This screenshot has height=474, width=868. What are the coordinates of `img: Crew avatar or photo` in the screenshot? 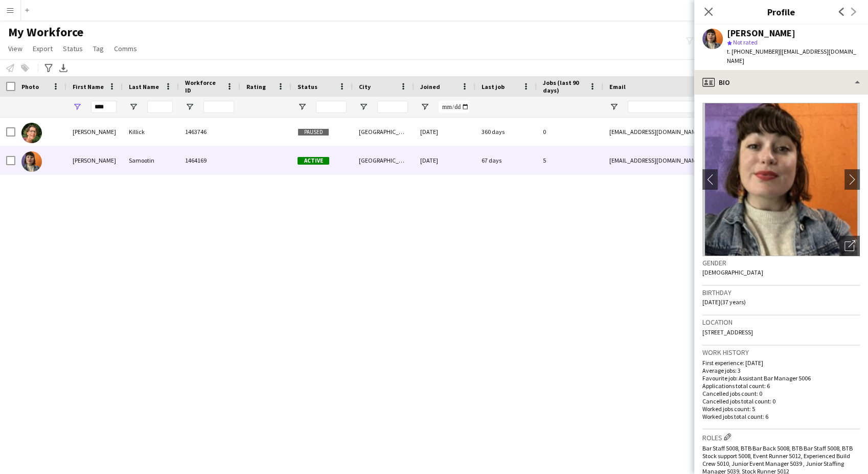 It's located at (781, 180).